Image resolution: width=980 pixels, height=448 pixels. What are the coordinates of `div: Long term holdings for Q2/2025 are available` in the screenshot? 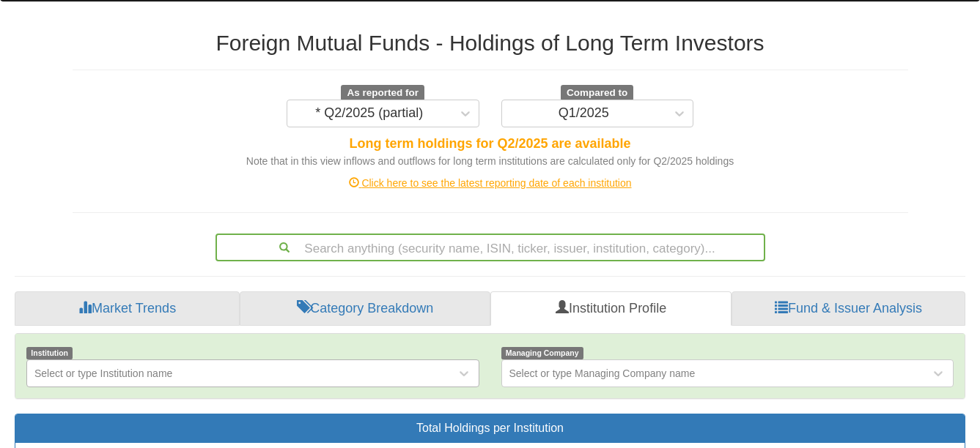 It's located at (490, 144).